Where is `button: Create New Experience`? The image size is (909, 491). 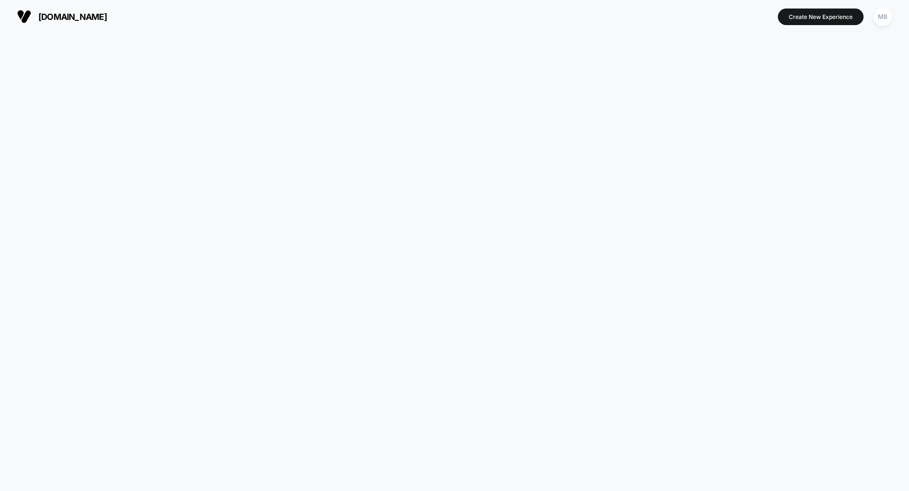
button: Create New Experience is located at coordinates (821, 17).